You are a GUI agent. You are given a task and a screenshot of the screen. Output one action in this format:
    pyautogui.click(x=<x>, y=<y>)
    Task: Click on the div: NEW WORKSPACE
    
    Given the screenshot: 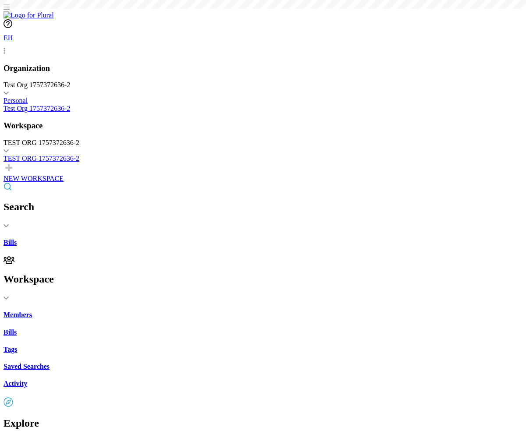 What is the action you would take?
    pyautogui.click(x=263, y=179)
    